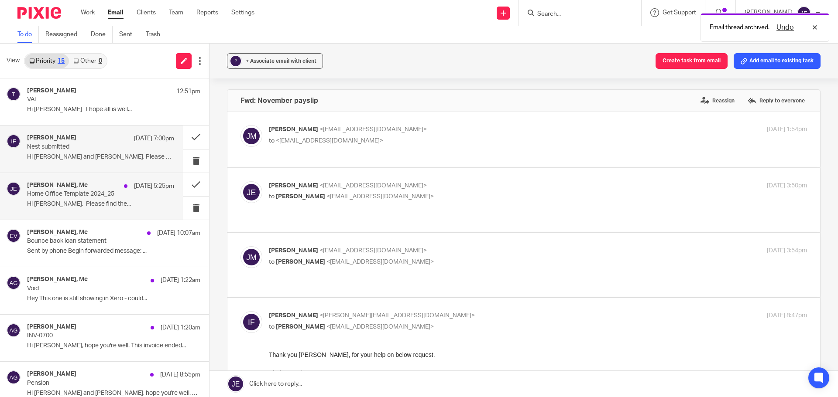  Describe the element at coordinates (113, 251) in the screenshot. I see `p: Sent by phone Begin forwarded message: ...` at that location.